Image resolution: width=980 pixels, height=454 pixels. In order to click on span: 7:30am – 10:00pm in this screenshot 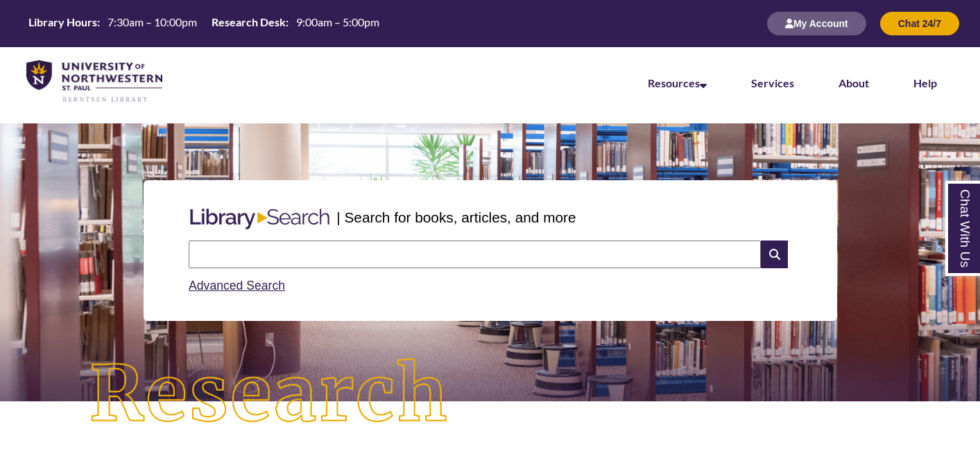, I will do `click(152, 22)`.